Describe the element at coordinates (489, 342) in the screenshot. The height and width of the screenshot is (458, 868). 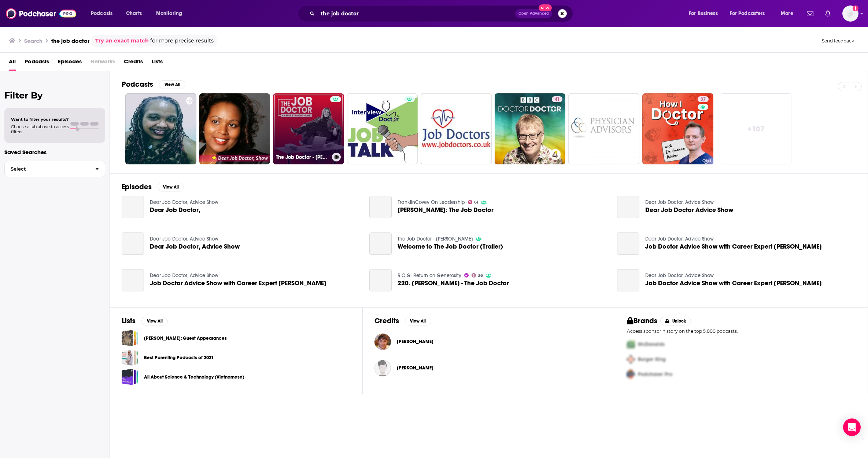
I see `button: Dr. Leah ShermanDr. Leah Sherman` at that location.